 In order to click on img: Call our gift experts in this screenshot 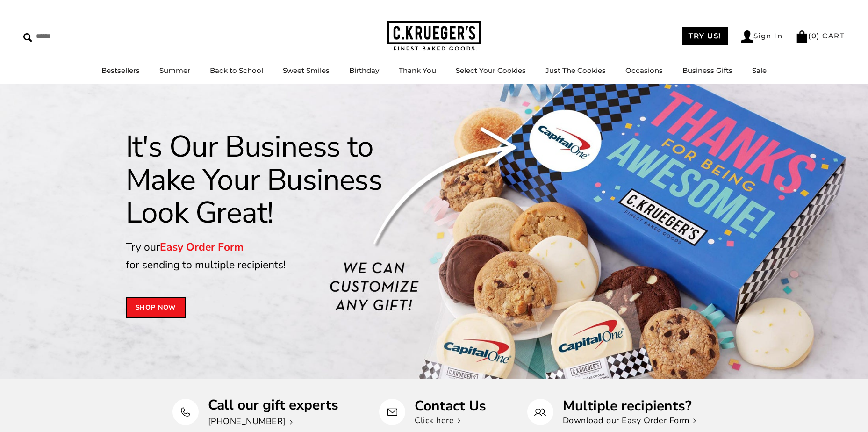, I will do `click(185, 412)`.